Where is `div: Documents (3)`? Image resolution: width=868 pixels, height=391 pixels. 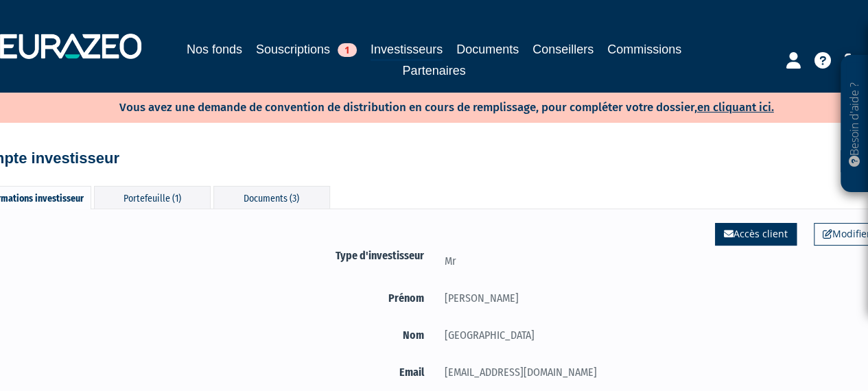 div: Documents (3) is located at coordinates (271, 197).